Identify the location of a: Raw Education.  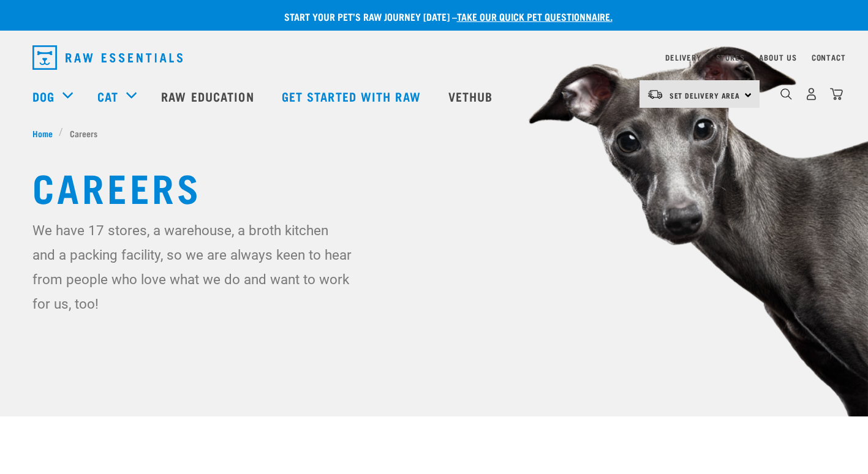
(209, 96).